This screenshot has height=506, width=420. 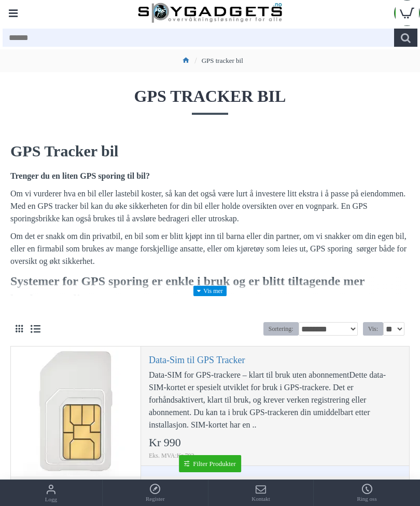 I want to click on a: Kontakt, so click(x=261, y=493).